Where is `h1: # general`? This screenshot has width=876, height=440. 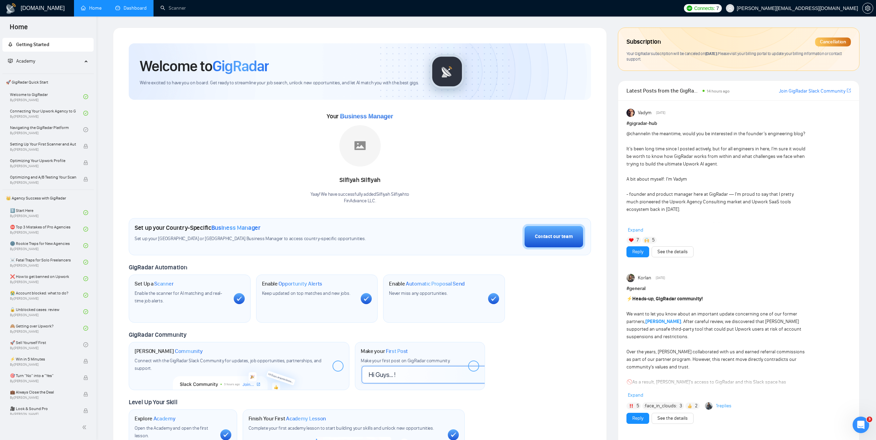
h1: # general is located at coordinates (738, 289).